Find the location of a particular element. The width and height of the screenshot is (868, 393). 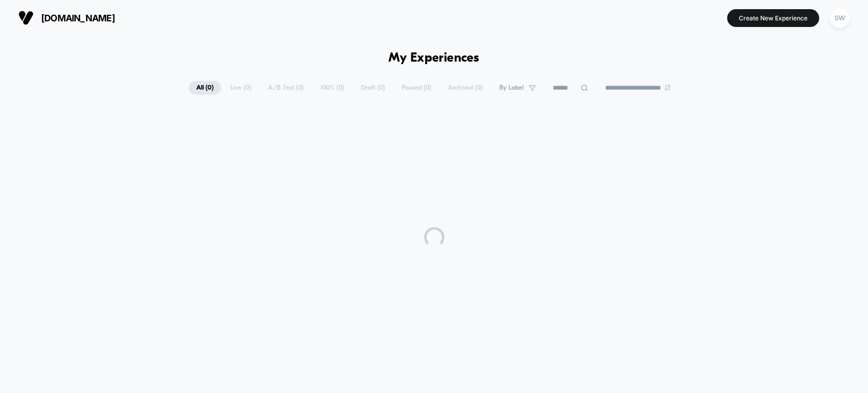

button: Create New Experience is located at coordinates (773, 18).